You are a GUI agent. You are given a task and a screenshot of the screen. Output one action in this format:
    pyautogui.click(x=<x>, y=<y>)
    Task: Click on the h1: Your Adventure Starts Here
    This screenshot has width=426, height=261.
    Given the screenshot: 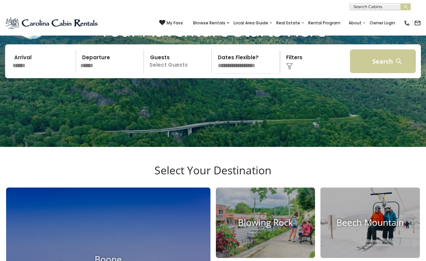 What is the action you would take?
    pyautogui.click(x=213, y=30)
    